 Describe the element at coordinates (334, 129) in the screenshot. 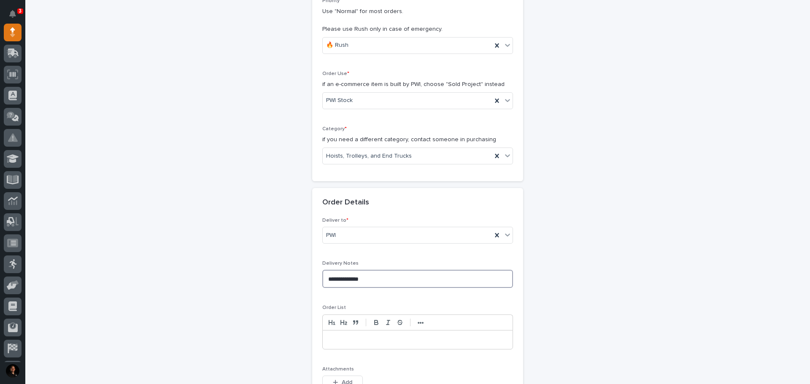

I see `span: Category` at that location.